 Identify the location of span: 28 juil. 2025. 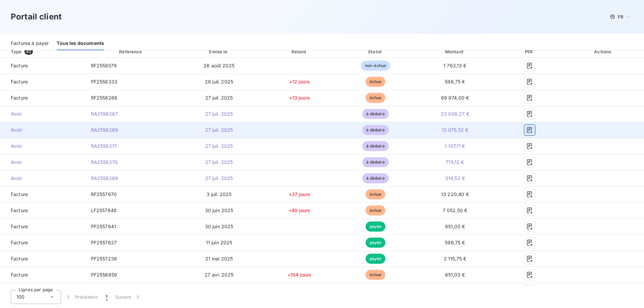
(220, 81).